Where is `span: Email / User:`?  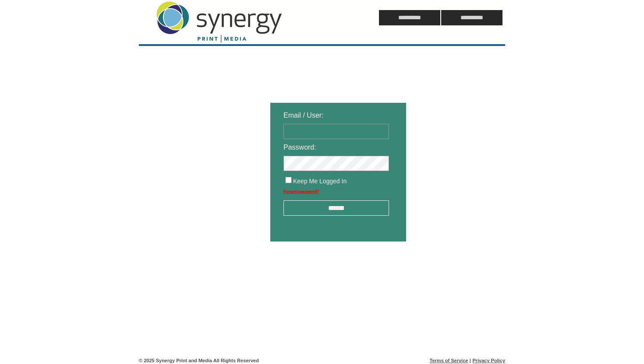
span: Email / User: is located at coordinates (304, 115).